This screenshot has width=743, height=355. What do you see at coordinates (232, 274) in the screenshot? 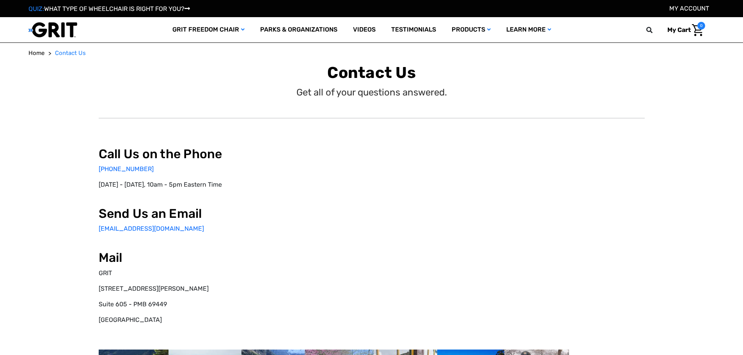
I see `p: GRIT` at bounding box center [232, 274].